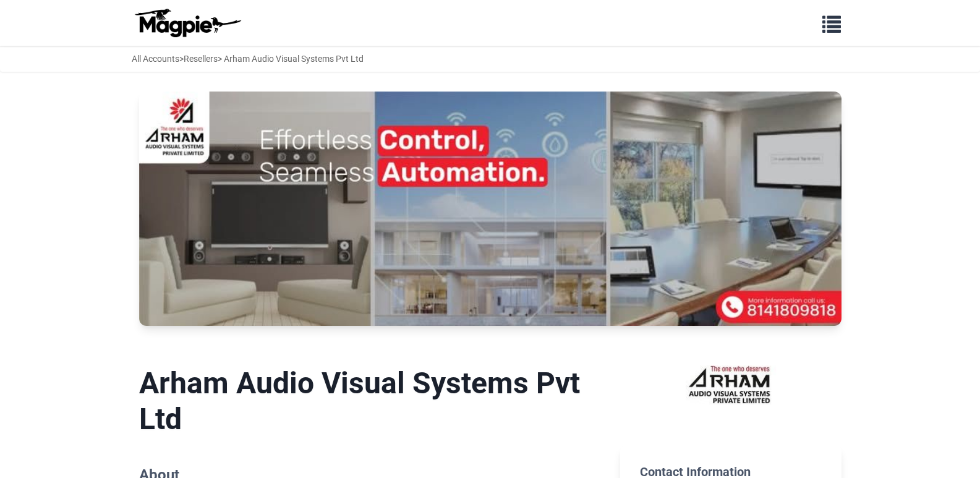  Describe the element at coordinates (200, 59) in the screenshot. I see `a: Resellers` at that location.